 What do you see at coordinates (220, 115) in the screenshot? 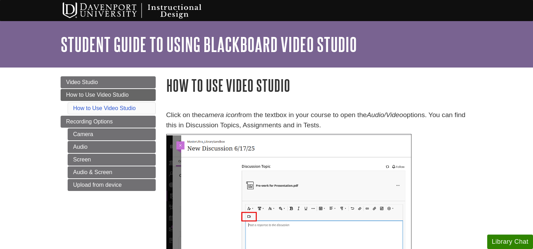
I see `em: camera icon` at bounding box center [220, 115].